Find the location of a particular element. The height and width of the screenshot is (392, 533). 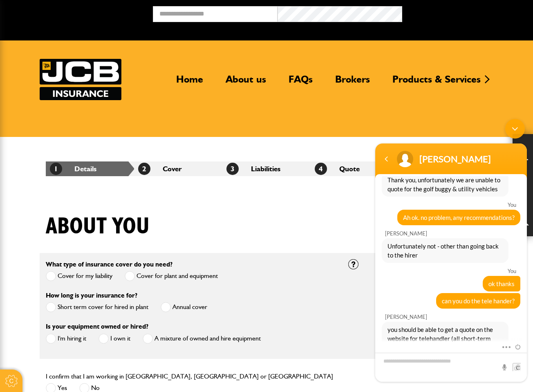

span: Send voice message is located at coordinates (133, 252).